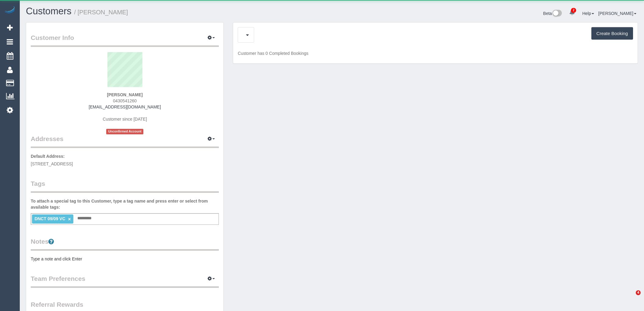 This screenshot has height=311, width=644. Describe the element at coordinates (48, 11) in the screenshot. I see `a: Customers` at that location.